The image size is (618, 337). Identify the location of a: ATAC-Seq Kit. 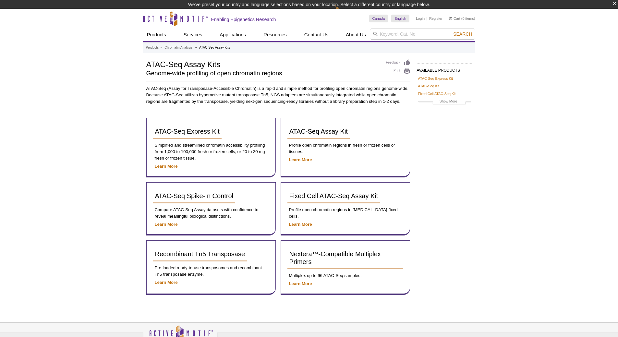
(429, 86).